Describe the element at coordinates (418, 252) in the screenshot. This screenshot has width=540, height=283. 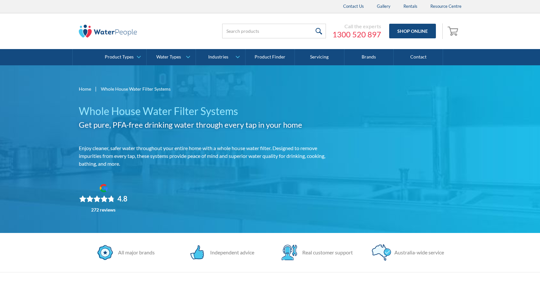
I see `div: Australia-wide service` at that location.